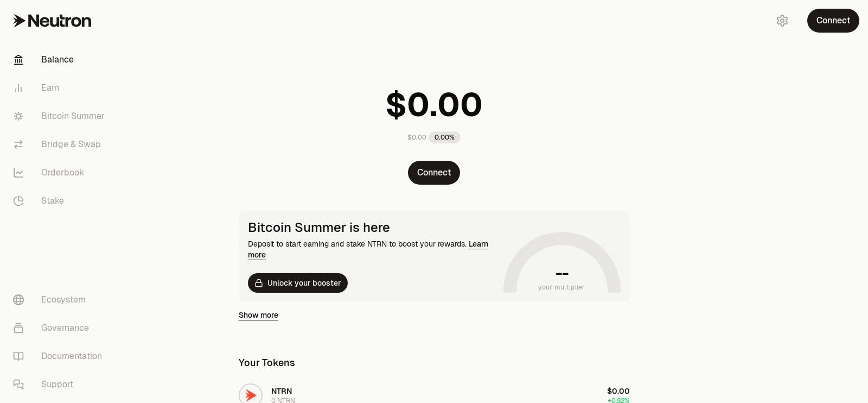  What do you see at coordinates (561, 287) in the screenshot?
I see `span: your multiplier` at bounding box center [561, 287].